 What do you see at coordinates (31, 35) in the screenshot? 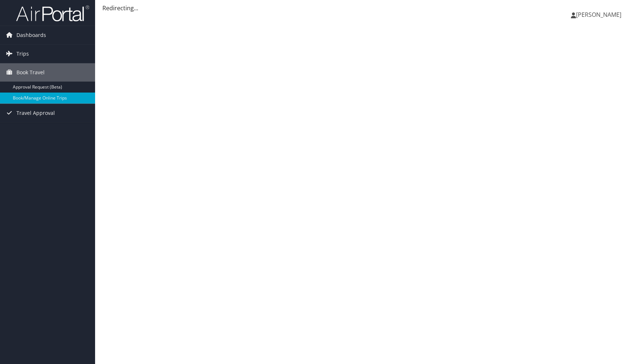
I see `span: Dashboards` at bounding box center [31, 35].